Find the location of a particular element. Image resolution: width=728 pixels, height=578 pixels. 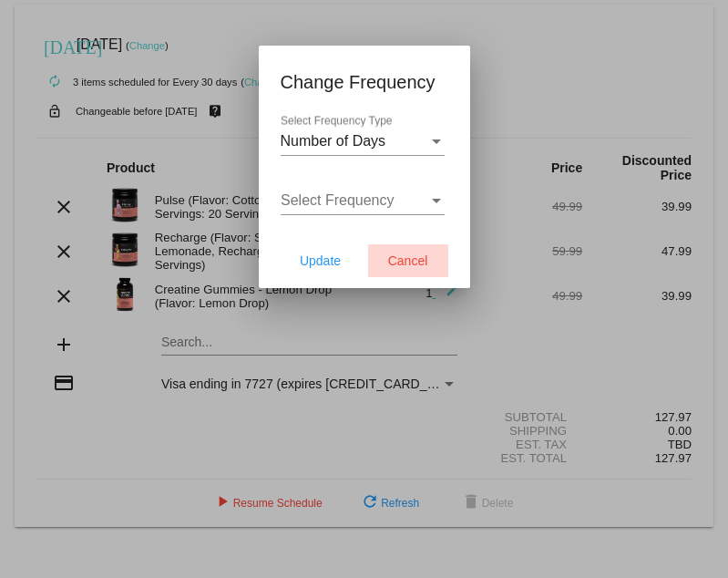

span: Number of Days is located at coordinates (333, 141).